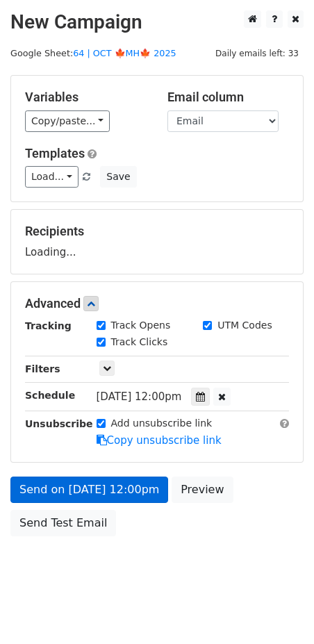 This screenshot has width=314, height=644. What do you see at coordinates (141, 325) in the screenshot?
I see `label: Track Opens` at bounding box center [141, 325].